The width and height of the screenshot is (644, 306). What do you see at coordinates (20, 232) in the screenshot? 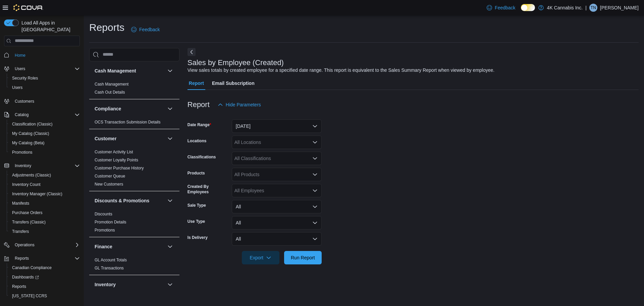
I see `span: Transfers` at bounding box center [20, 232].